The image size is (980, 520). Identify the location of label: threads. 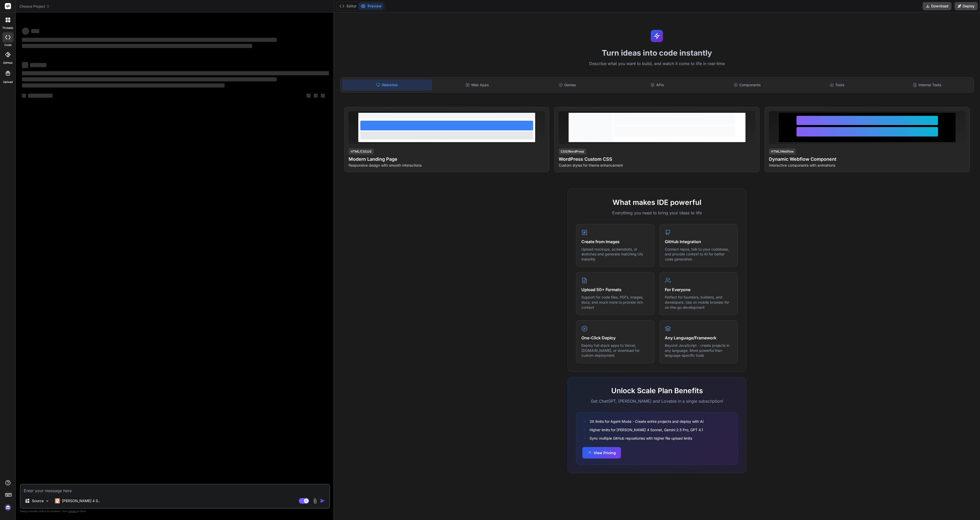
(8, 28).